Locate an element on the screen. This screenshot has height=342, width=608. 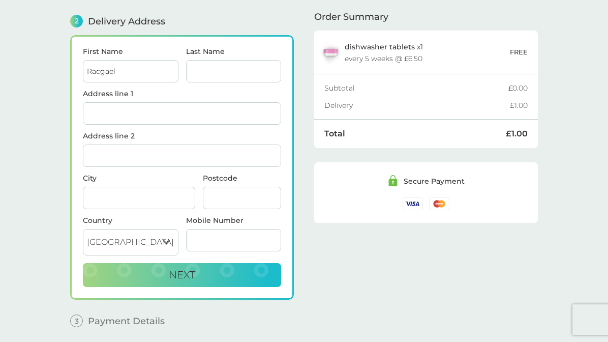
p: FREE is located at coordinates (519, 52).